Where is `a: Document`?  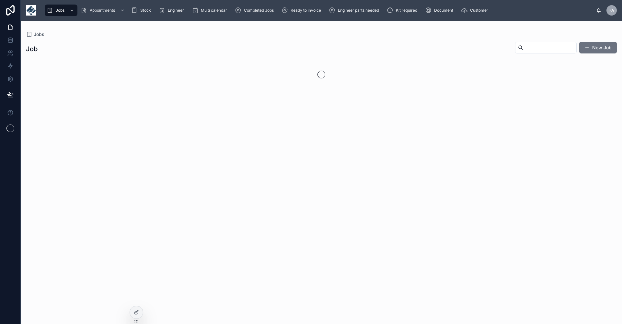
a: Document is located at coordinates (440, 10).